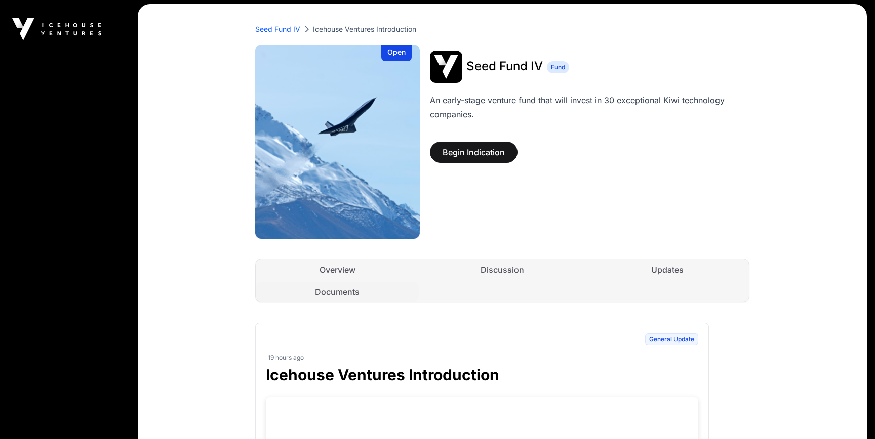 This screenshot has width=875, height=439. Describe the element at coordinates (277, 29) in the screenshot. I see `p: Seed Fund IV` at that location.